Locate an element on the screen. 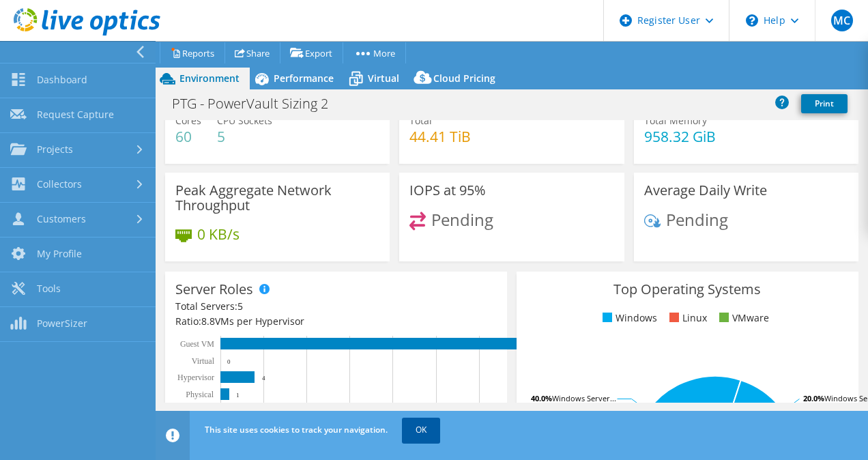  a: OK is located at coordinates (420, 429).